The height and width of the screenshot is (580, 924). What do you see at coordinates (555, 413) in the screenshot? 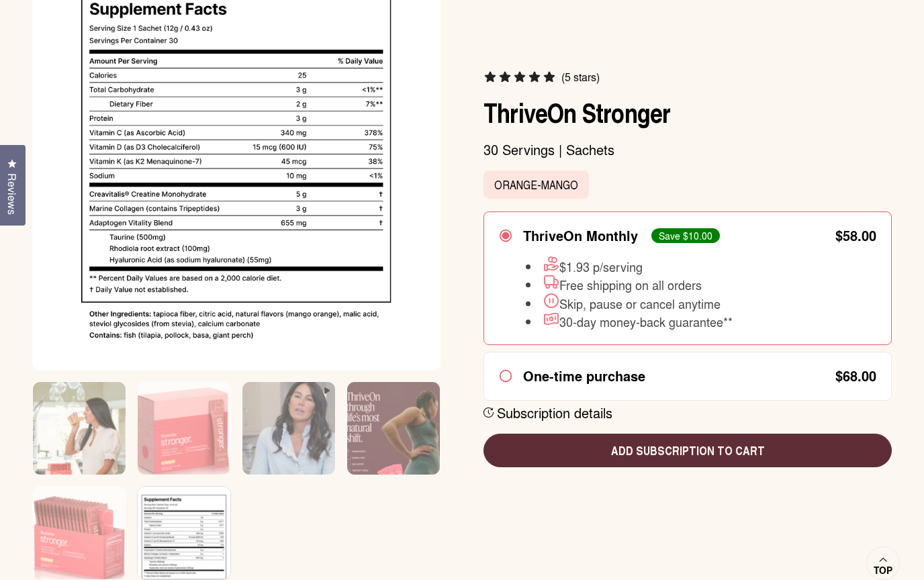
I see `div: Subscription details` at bounding box center [555, 413].